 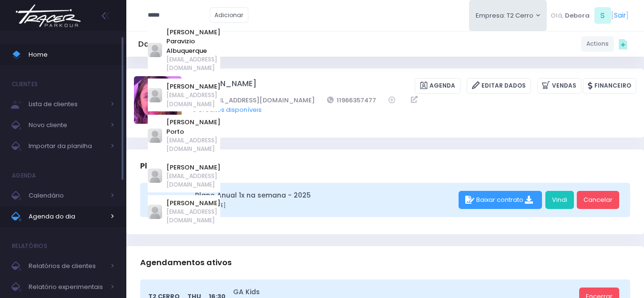 I want to click on a: Vindi, so click(x=559, y=200).